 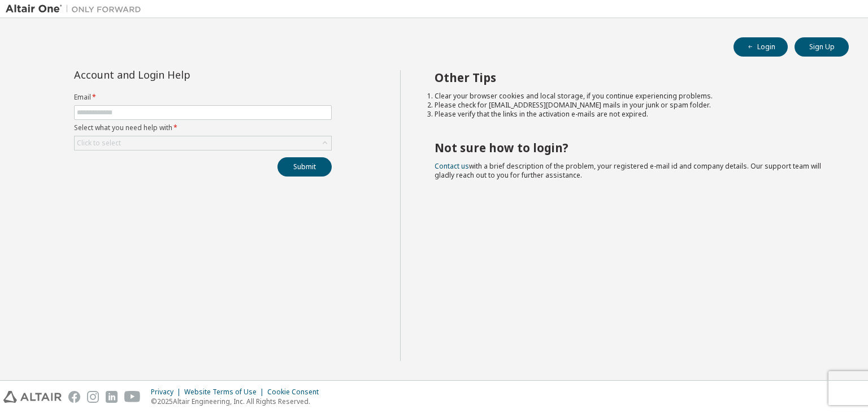 I want to click on img: facebook.svg, so click(x=74, y=397).